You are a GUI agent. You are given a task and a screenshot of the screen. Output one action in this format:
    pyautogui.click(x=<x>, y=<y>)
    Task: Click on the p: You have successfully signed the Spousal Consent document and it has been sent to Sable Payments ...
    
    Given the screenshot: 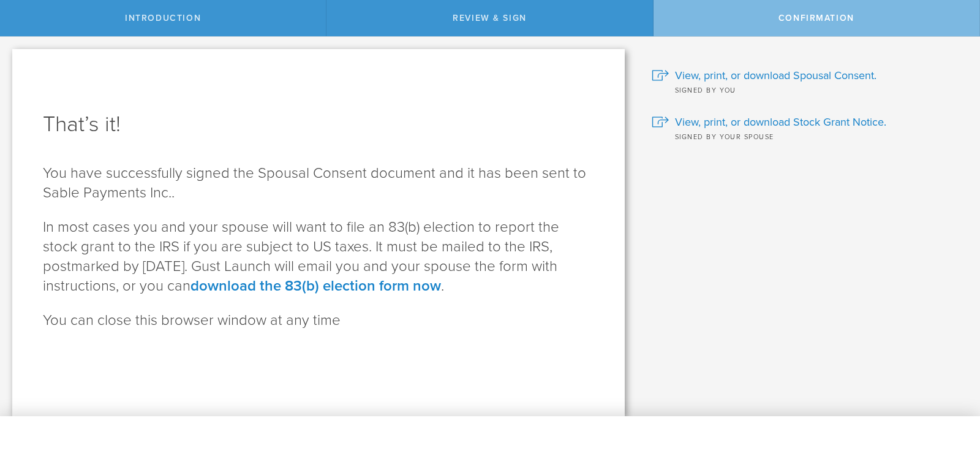 What is the action you would take?
    pyautogui.click(x=319, y=183)
    